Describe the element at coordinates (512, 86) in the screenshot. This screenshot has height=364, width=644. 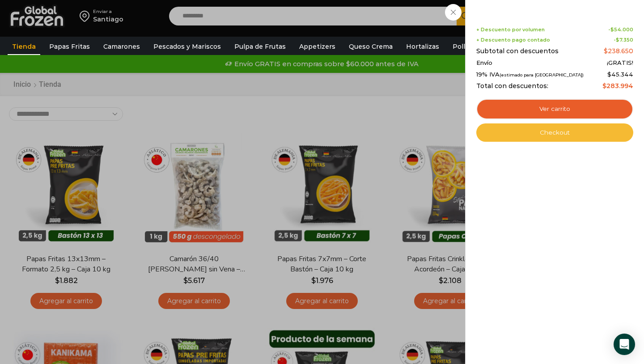
I see `span: Total con descuentos:` at that location.